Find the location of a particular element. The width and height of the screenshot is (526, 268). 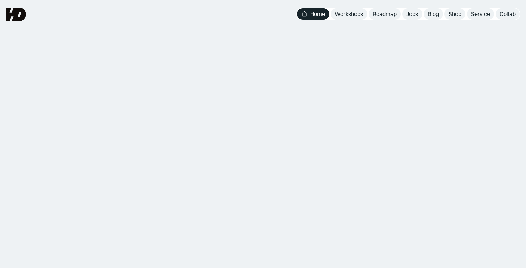

a: Blog is located at coordinates (433, 14).